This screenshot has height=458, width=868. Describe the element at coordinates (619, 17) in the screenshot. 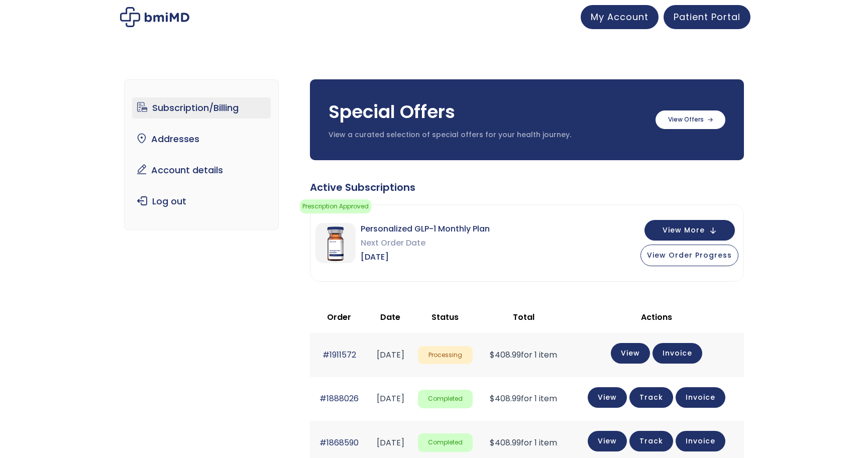

I see `span: My Account` at that location.